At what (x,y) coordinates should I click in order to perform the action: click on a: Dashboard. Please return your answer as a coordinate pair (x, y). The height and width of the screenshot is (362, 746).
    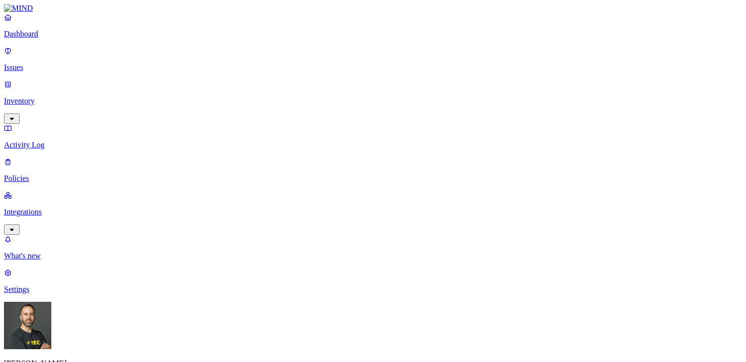
    Looking at the image, I should click on (373, 26).